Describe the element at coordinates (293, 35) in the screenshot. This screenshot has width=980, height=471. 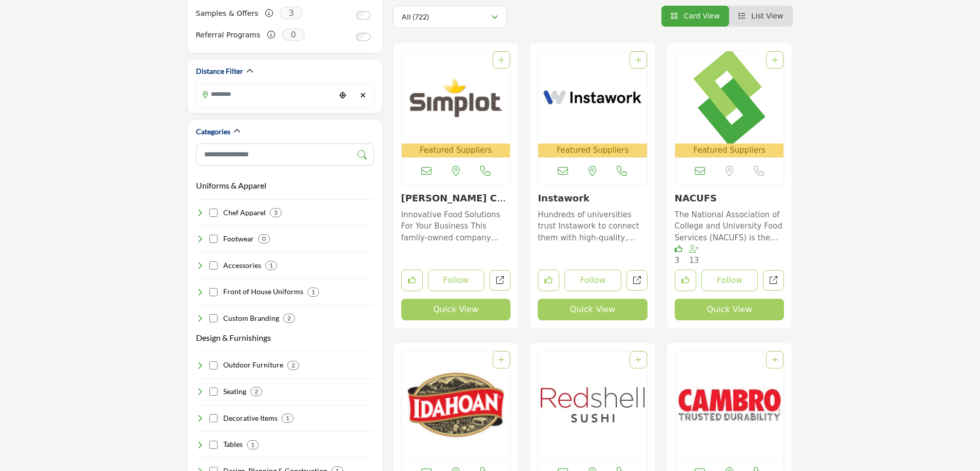
I see `span: 0` at that location.